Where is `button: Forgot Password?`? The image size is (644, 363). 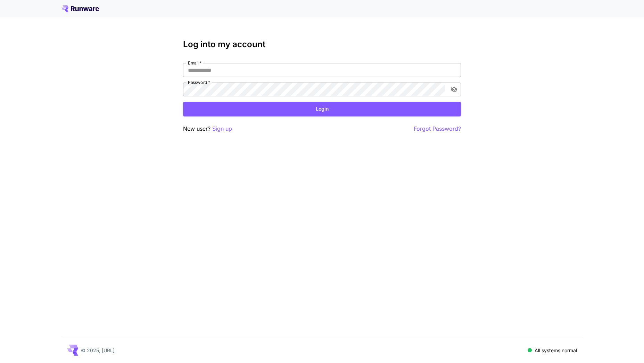
button: Forgot Password? is located at coordinates (437, 129).